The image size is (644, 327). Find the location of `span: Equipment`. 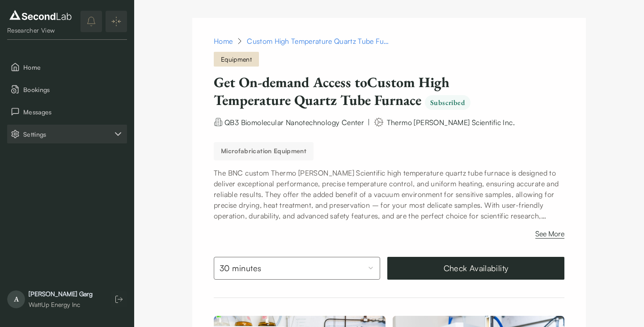

span: Equipment is located at coordinates (236, 59).